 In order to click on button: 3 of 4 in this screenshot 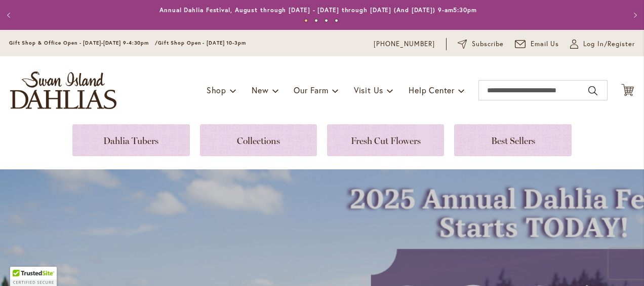, I will do `click(327, 20)`.